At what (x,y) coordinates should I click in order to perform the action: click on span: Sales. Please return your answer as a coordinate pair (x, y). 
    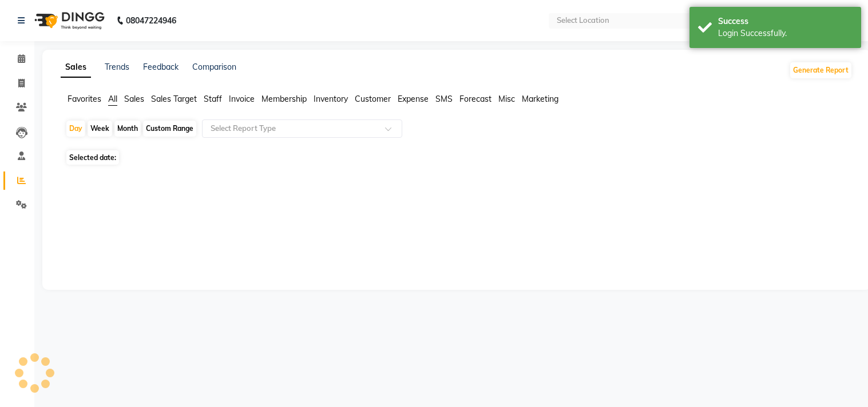
    Looking at the image, I should click on (134, 99).